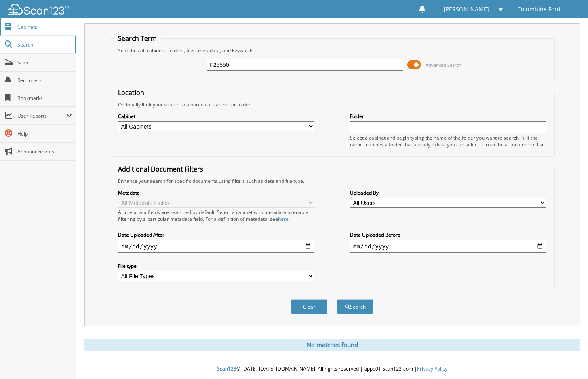  What do you see at coordinates (448, 141) in the screenshot?
I see `div: Select a cabinet and begin typing the name of the folder you want to search in. If the name match...` at bounding box center [448, 141].